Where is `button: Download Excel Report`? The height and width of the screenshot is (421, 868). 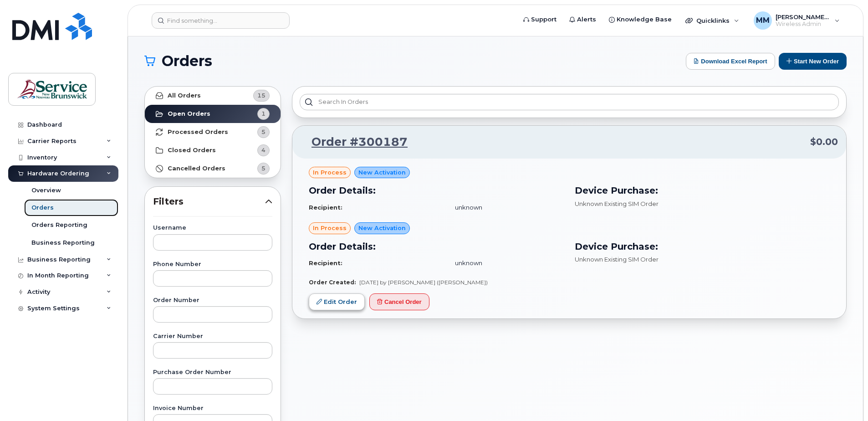 button: Download Excel Report is located at coordinates (730, 61).